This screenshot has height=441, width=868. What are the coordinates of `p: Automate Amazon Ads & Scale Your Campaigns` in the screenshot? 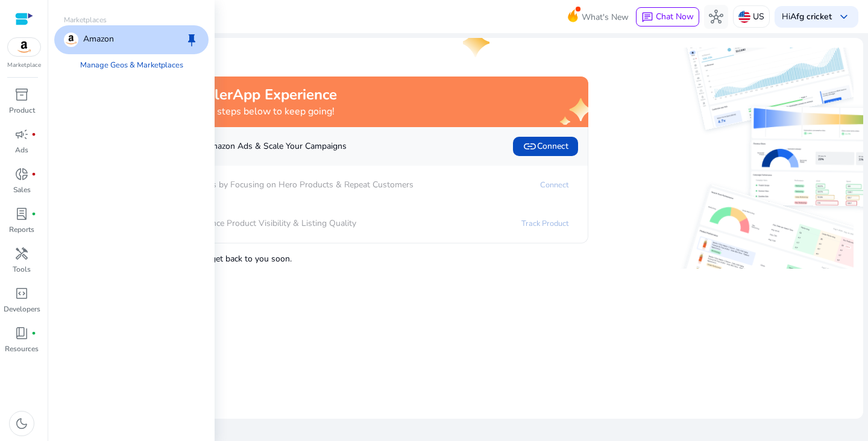 It's located at (228, 146).